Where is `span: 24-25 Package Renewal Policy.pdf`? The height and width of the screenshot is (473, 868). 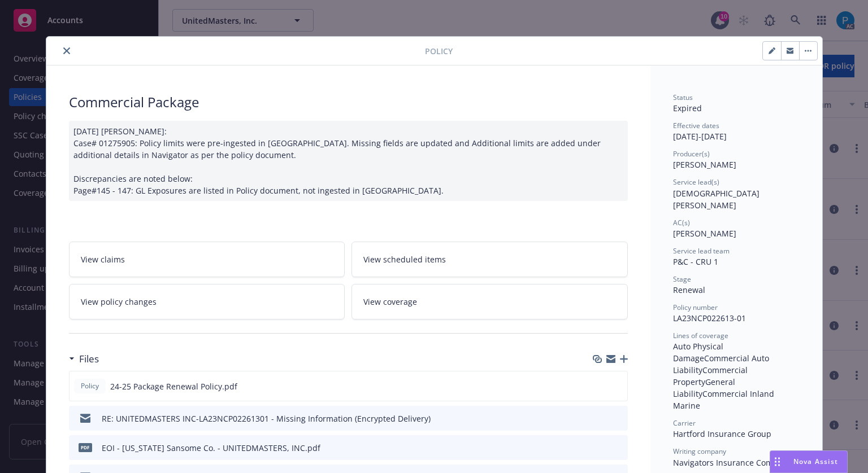
span: 24-25 Package Renewal Policy.pdf is located at coordinates (173, 387).